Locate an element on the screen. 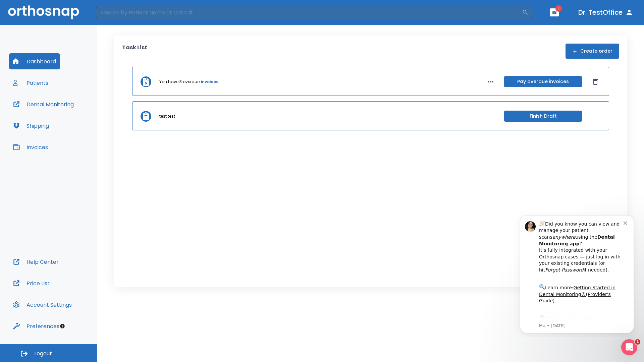 The height and width of the screenshot is (362, 644). a: Dental Monitoring is located at coordinates (43, 104).